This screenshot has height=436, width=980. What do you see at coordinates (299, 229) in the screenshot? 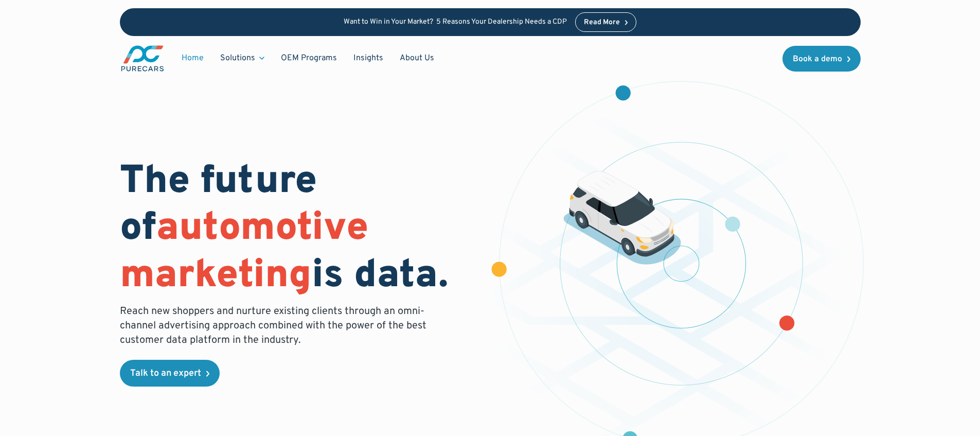
I see `h1: The future of is data.` at bounding box center [299, 229].